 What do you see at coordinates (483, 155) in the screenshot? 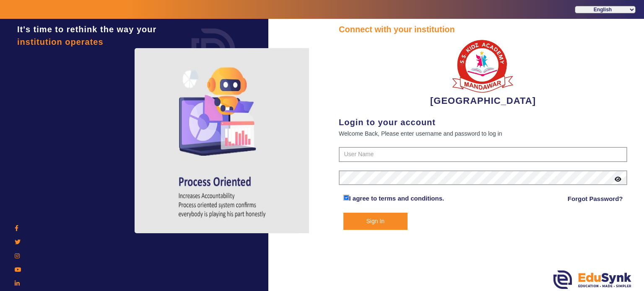
I see `input: User Name` at bounding box center [483, 155].